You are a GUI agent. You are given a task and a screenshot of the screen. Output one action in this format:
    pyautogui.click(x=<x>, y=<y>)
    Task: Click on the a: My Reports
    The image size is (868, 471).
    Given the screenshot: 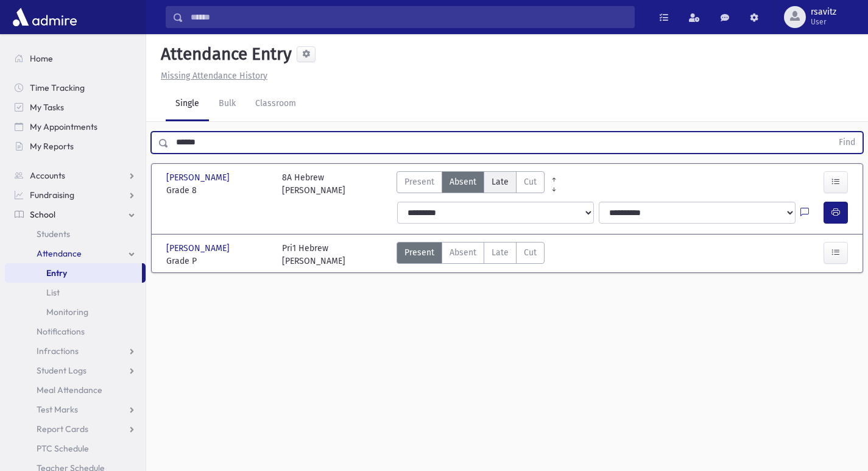 What is the action you would take?
    pyautogui.click(x=75, y=146)
    